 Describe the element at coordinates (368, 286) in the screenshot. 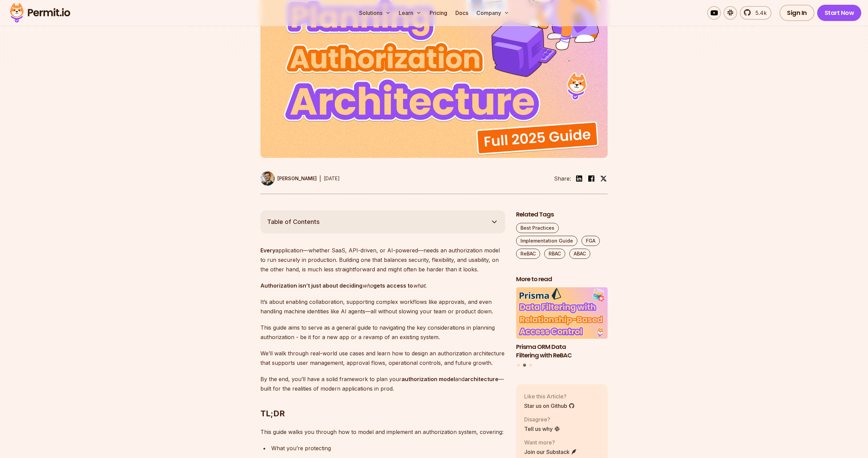

I see `em: who` at that location.